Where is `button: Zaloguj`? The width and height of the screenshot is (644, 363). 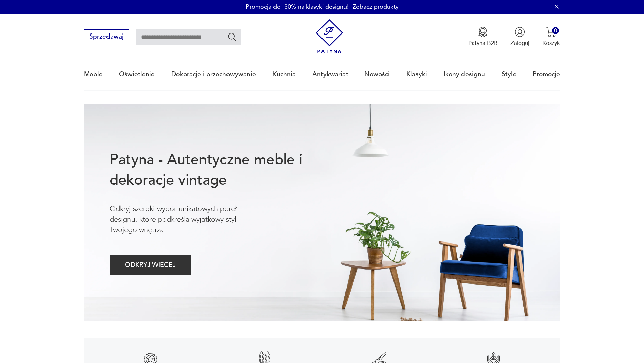 button: Zaloguj is located at coordinates (520, 37).